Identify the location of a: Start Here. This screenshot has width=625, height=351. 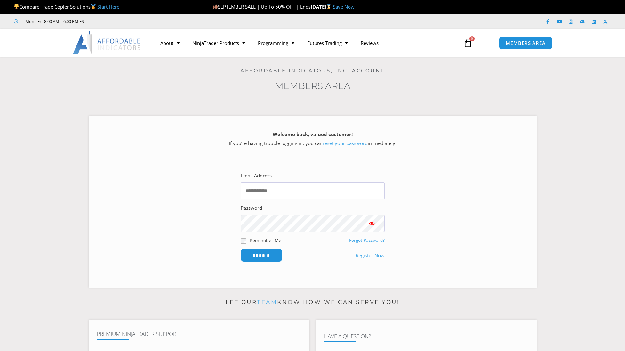
(108, 7).